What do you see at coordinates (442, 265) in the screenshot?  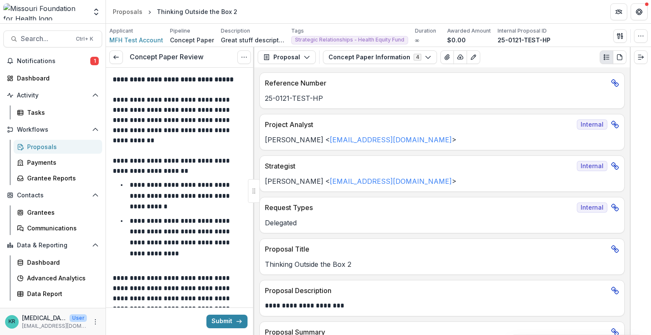 I see `p: Thinking Outside the Box 2` at bounding box center [442, 265].